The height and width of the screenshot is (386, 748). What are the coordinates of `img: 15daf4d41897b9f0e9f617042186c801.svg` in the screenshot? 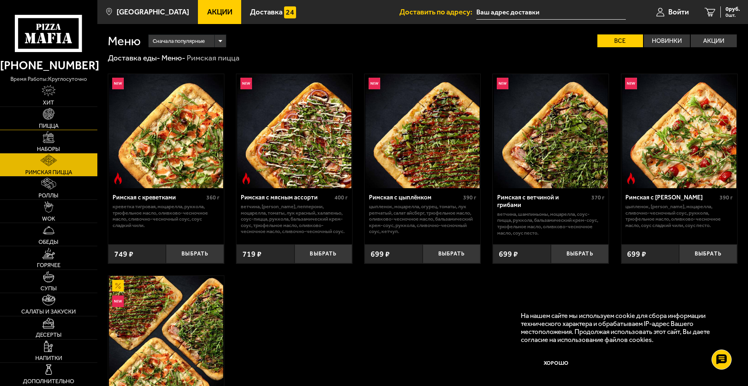 It's located at (290, 12).